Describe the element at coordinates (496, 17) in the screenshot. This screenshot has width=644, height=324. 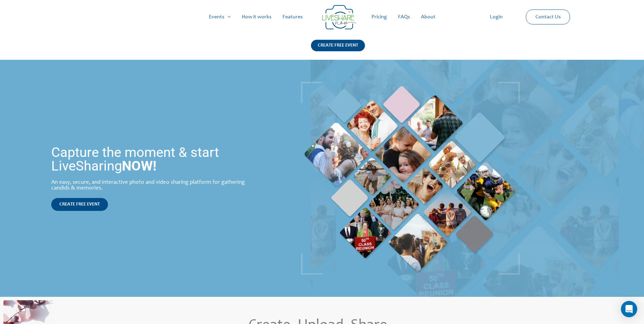
I see `a: Login` at that location.